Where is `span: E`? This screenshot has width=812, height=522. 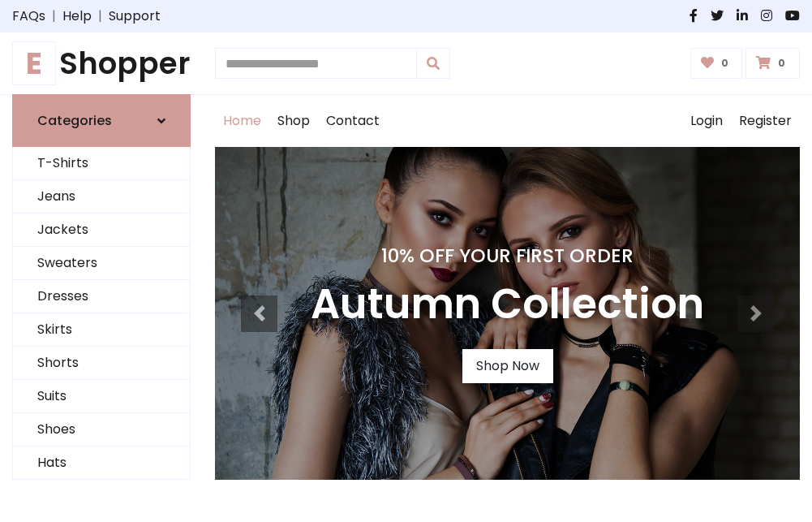
span: E is located at coordinates (34, 63).